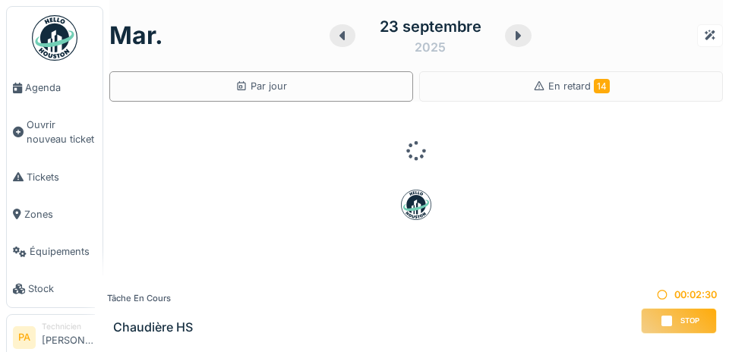 Image resolution: width=729 pixels, height=352 pixels. What do you see at coordinates (430, 47) in the screenshot?
I see `div: 2025` at bounding box center [430, 47].